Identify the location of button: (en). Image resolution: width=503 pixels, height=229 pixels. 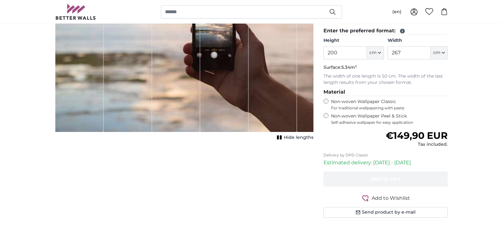
(397, 12).